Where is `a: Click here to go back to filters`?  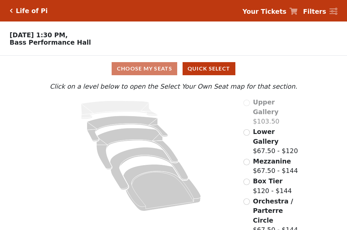
a: Click here to go back to filters is located at coordinates (11, 11).